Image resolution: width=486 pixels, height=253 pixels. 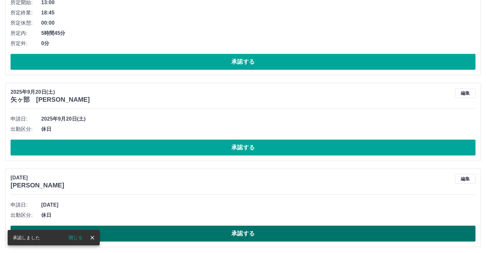 I want to click on span: 所定休憩:, so click(x=26, y=23).